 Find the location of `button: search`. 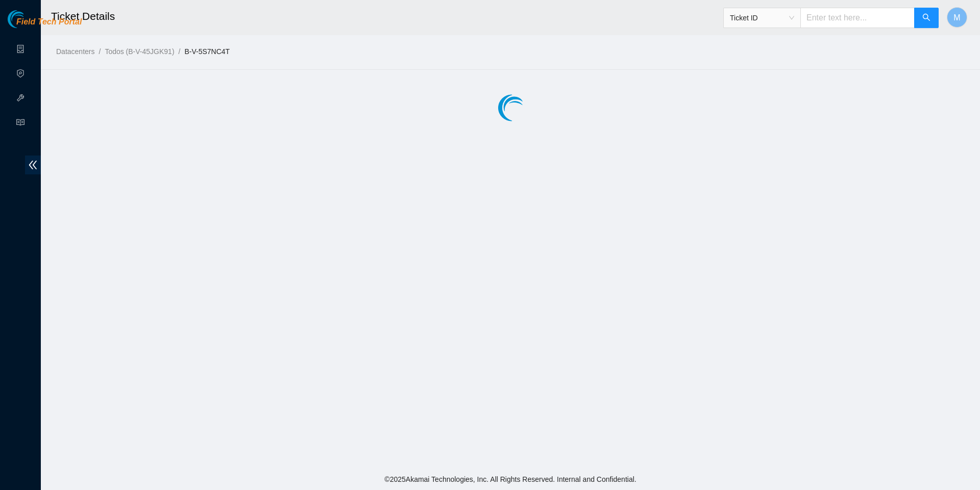

button: search is located at coordinates (926, 18).